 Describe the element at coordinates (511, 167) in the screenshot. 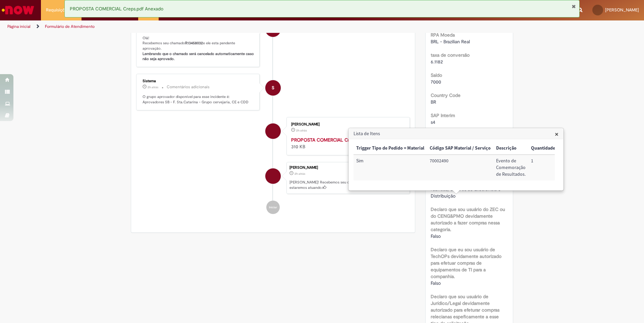

I see `td: Descrição: Evento de Comemoração de Resultados.` at that location.